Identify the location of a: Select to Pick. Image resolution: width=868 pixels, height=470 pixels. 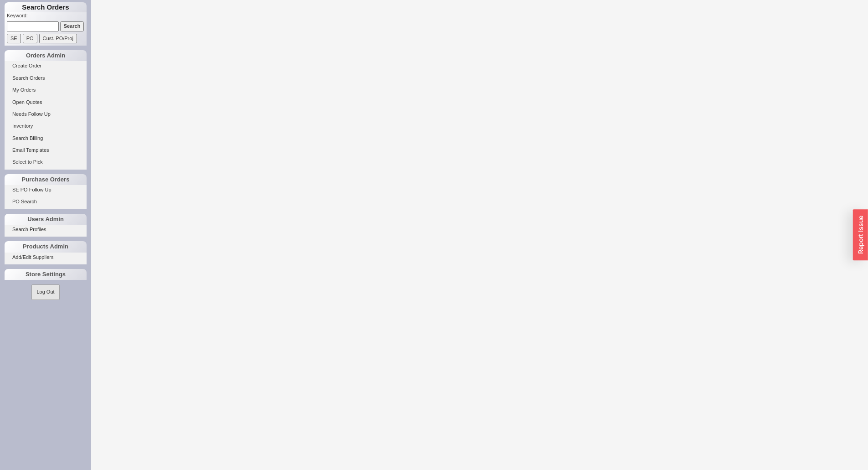
(46, 162).